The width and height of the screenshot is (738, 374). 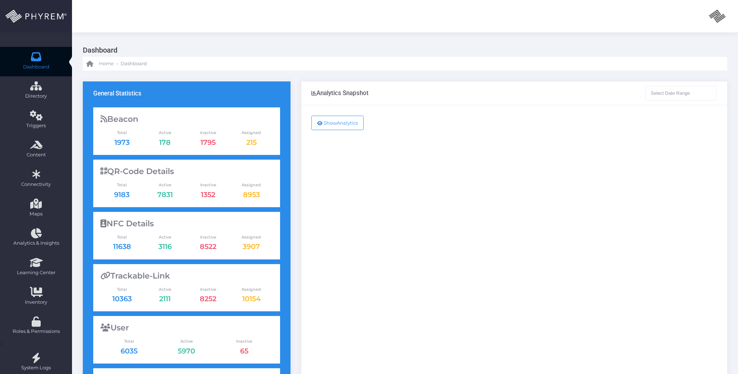 What do you see at coordinates (36, 184) in the screenshot?
I see `span: Connectivity` at bounding box center [36, 184].